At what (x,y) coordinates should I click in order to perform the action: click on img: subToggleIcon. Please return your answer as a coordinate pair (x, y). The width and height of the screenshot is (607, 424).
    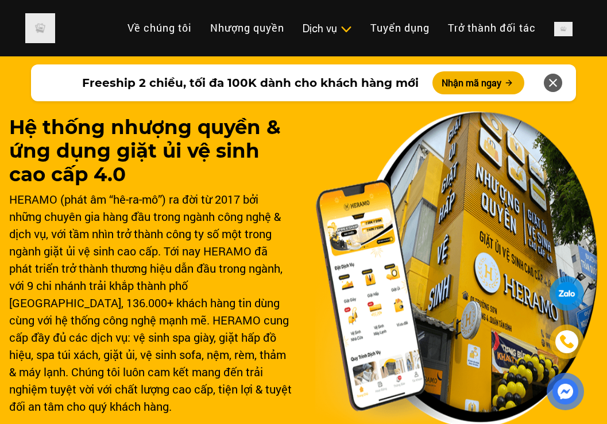
    Looking at the image, I should click on (346, 29).